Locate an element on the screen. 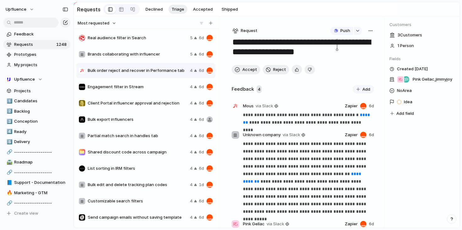  div: 4️⃣Ready is located at coordinates (37, 132).